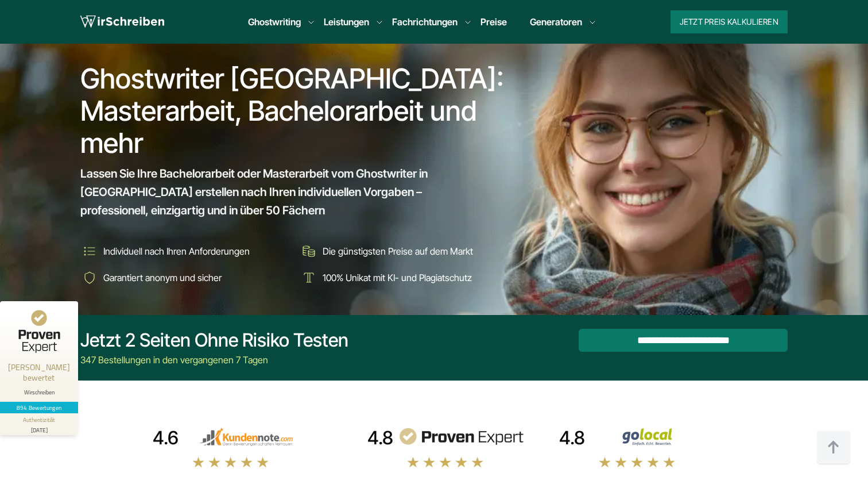 The image size is (868, 484). What do you see at coordinates (556, 22) in the screenshot?
I see `a: Generatoren` at bounding box center [556, 22].